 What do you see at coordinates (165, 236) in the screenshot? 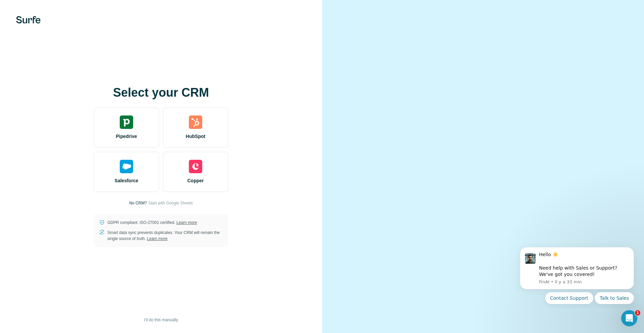
I see `p: Smart data sync prevents duplicates. Your CRM will remain the single source of truth.` at bounding box center [165, 236].